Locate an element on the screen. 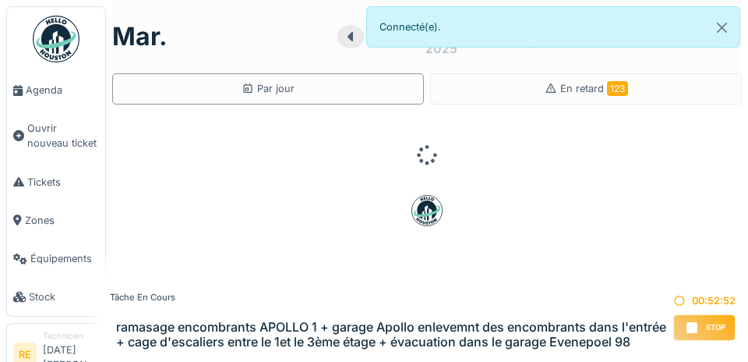 This screenshot has height=362, width=748. span: Stop is located at coordinates (716, 327).